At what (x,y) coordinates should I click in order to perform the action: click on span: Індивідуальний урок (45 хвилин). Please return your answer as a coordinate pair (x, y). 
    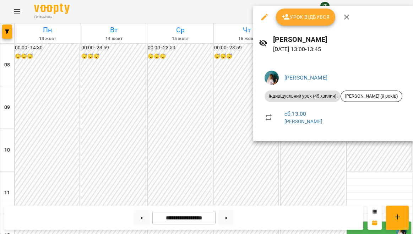
    Looking at the image, I should click on (302, 96).